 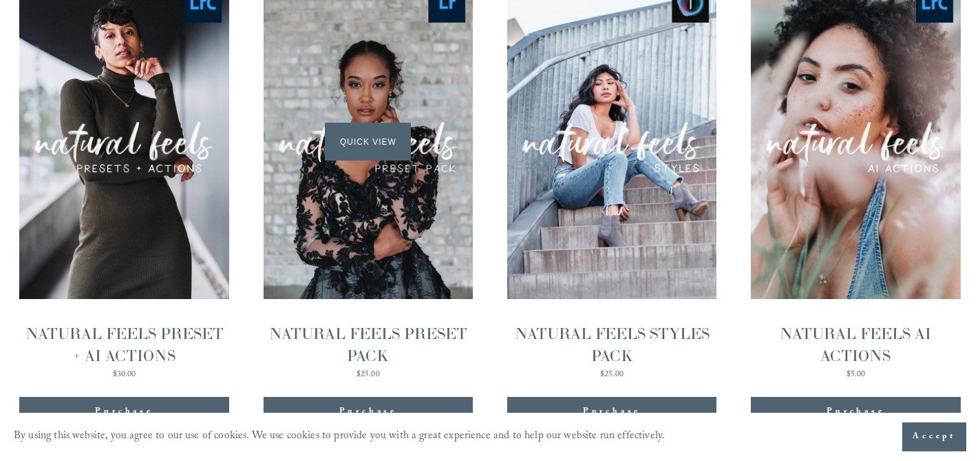 I want to click on div: NATURAL FEELS PRESET + AI ACTIONS, so click(x=124, y=344).